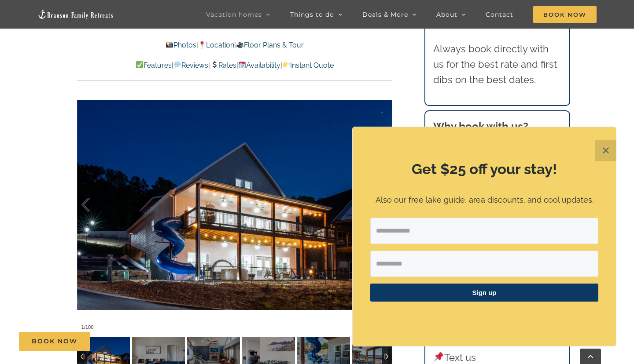 The height and width of the screenshot is (364, 634). Describe the element at coordinates (54, 341) in the screenshot. I see `a: Book Now` at that location.